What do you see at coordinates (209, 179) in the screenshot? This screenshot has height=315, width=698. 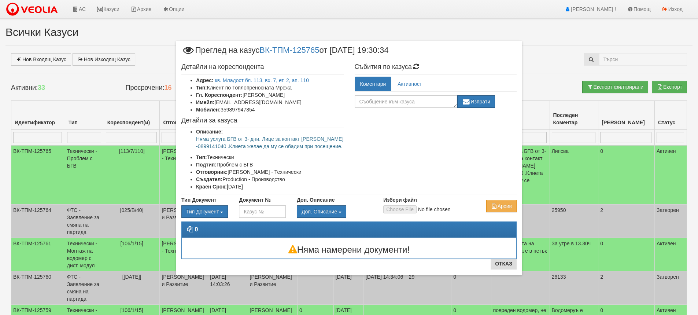 I see `b: Създател:` at bounding box center [209, 179].